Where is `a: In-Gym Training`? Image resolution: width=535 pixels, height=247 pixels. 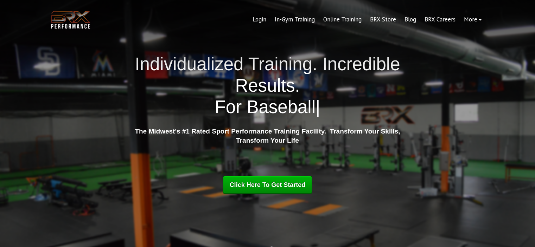
a: In-Gym Training is located at coordinates (295, 20).